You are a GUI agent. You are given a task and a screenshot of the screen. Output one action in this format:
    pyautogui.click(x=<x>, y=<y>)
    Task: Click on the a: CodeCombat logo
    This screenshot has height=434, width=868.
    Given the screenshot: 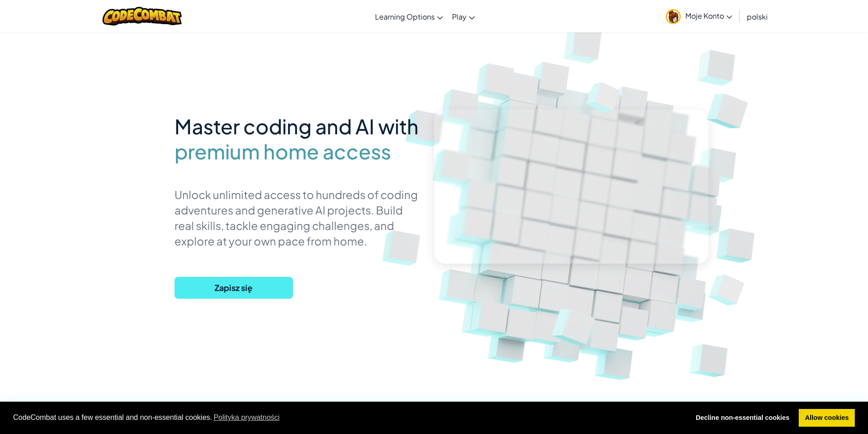 What is the action you would take?
    pyautogui.click(x=142, y=16)
    